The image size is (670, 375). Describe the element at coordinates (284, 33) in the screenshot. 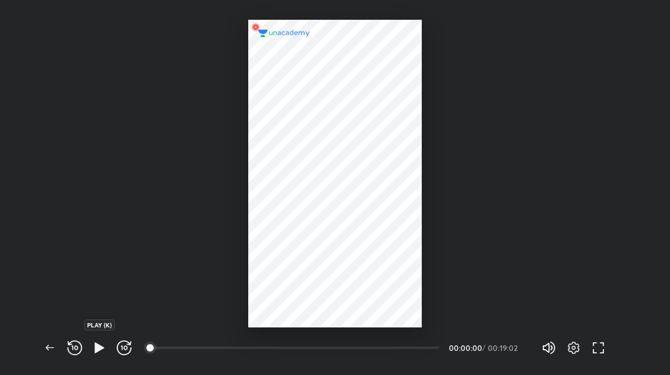

I see `img: logo.2a7e12a2.svg` at that location.